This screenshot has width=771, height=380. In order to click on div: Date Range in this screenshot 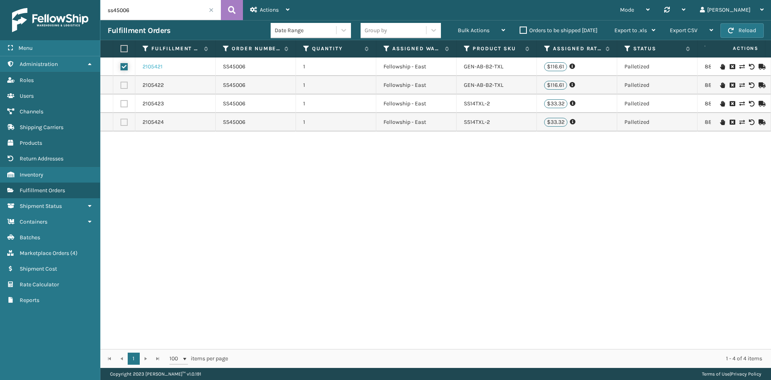, I will do `click(306, 30)`.